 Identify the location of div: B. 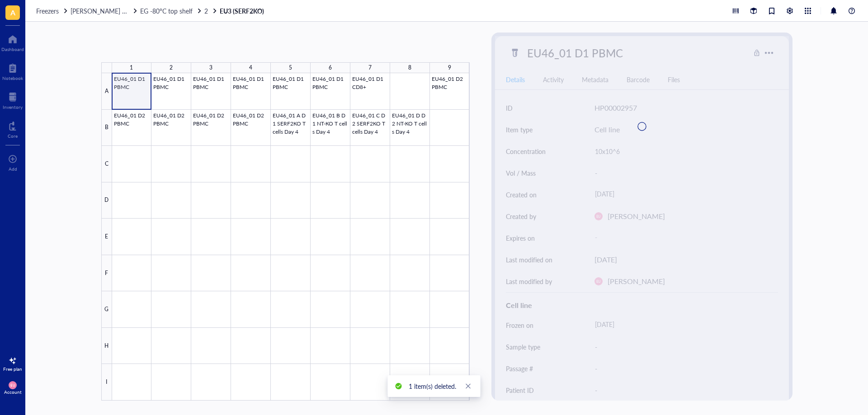
(107, 128).